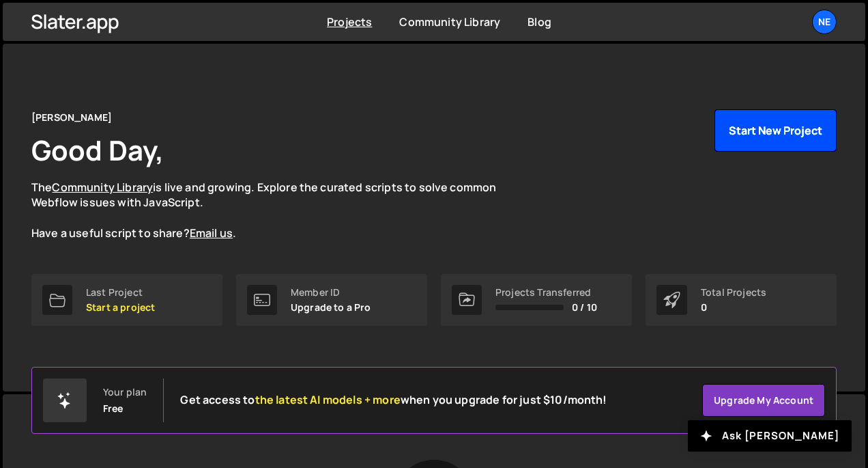  Describe the element at coordinates (733, 293) in the screenshot. I see `div: Total Projects` at that location.